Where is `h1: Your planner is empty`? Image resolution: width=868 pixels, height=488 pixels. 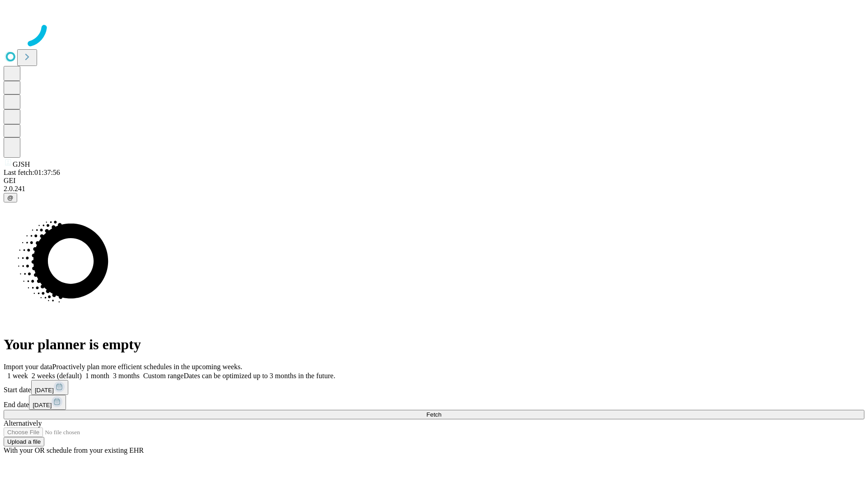 h1: Your planner is empty is located at coordinates (434, 344).